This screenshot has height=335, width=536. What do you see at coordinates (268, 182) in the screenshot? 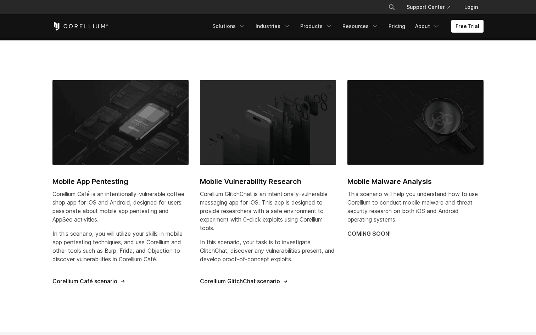
I see `h2: Mobile Vulnerability Research` at bounding box center [268, 182].